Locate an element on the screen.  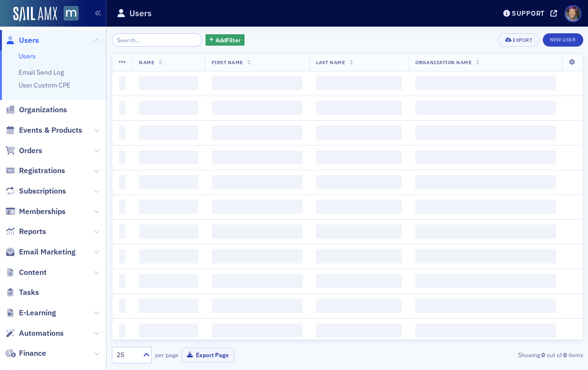
a: Email Send Log is located at coordinates (41, 72).